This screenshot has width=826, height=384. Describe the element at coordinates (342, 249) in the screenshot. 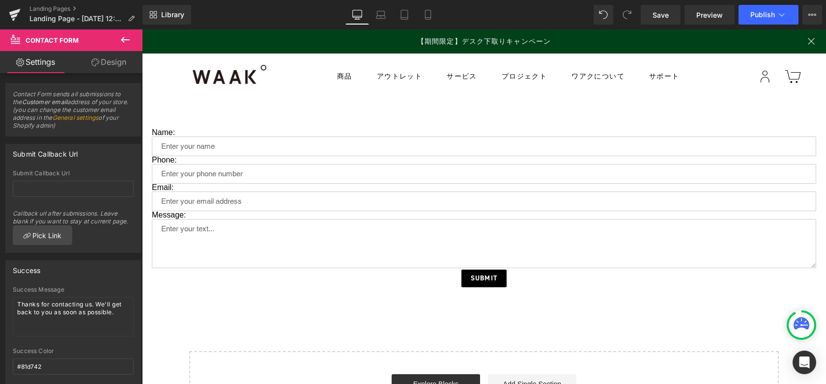

I see `button: Submit` at that location.